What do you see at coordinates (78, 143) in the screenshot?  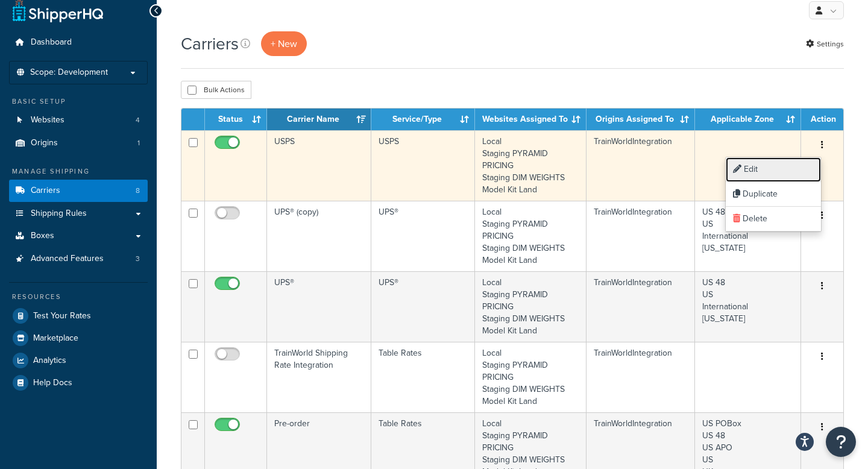 I see `a: Origins 1` at bounding box center [78, 143].